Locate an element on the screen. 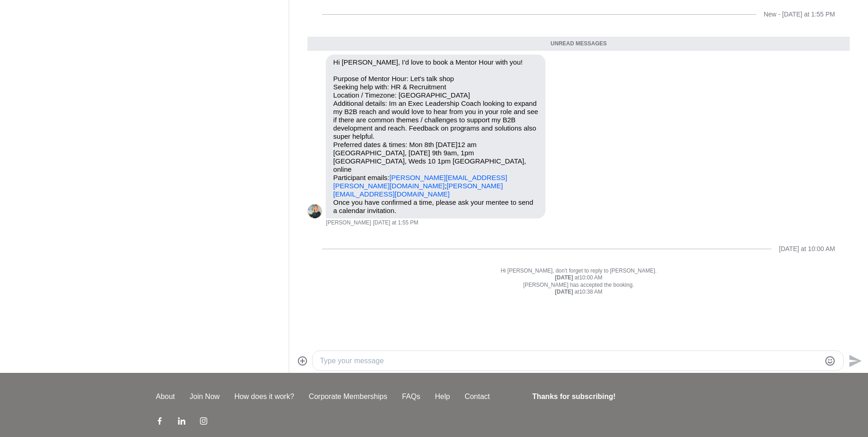  div: Laura Thain is located at coordinates (314, 211).